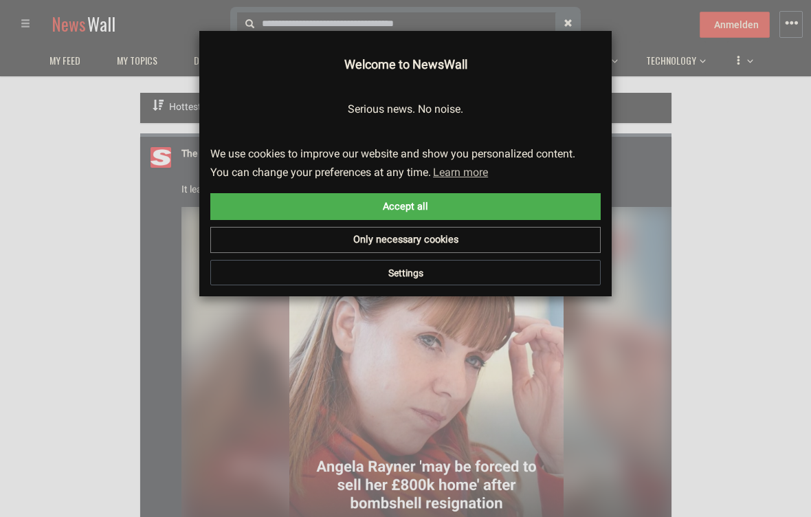 Image resolution: width=811 pixels, height=517 pixels. What do you see at coordinates (405, 273) in the screenshot?
I see `button: Settings` at bounding box center [405, 273].